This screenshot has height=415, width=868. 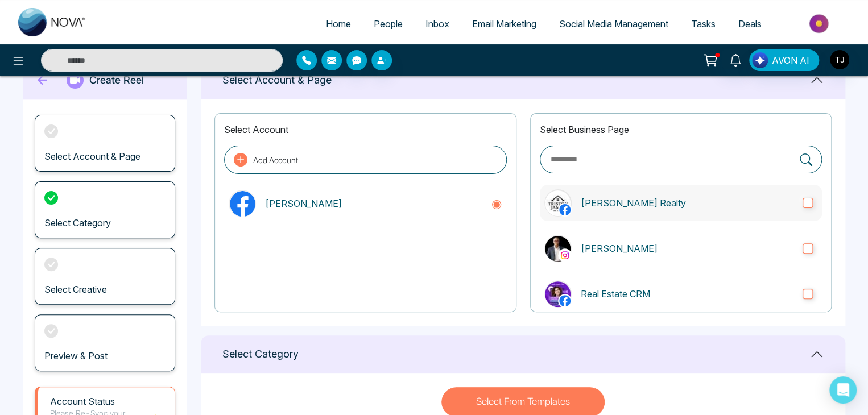 I want to click on span: Deals, so click(x=749, y=24).